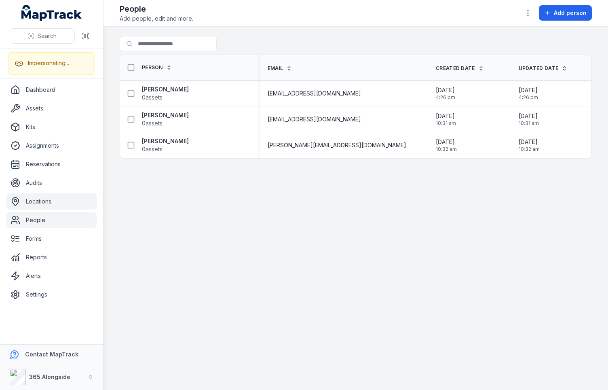 The image size is (608, 390). Describe the element at coordinates (51, 220) in the screenshot. I see `a: People` at that location.